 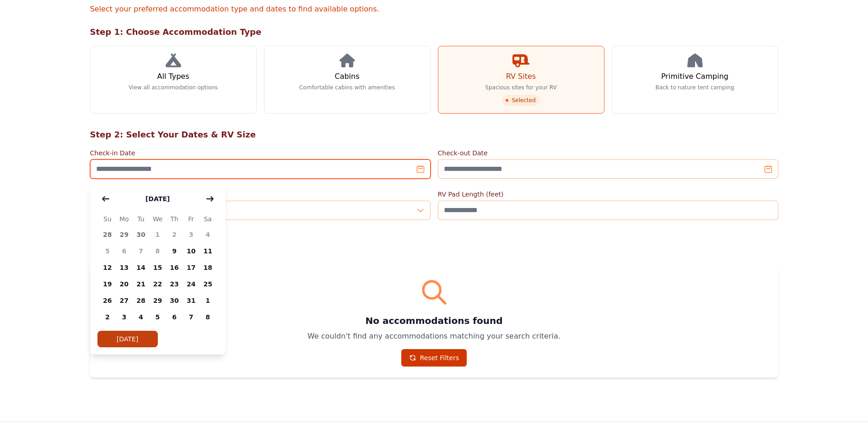 What do you see at coordinates (208, 268) in the screenshot?
I see `span: 18` at bounding box center [208, 268].